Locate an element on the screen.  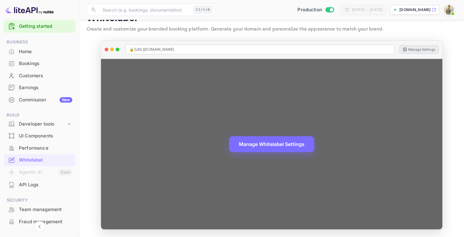
span: Production is located at coordinates (310, 10).